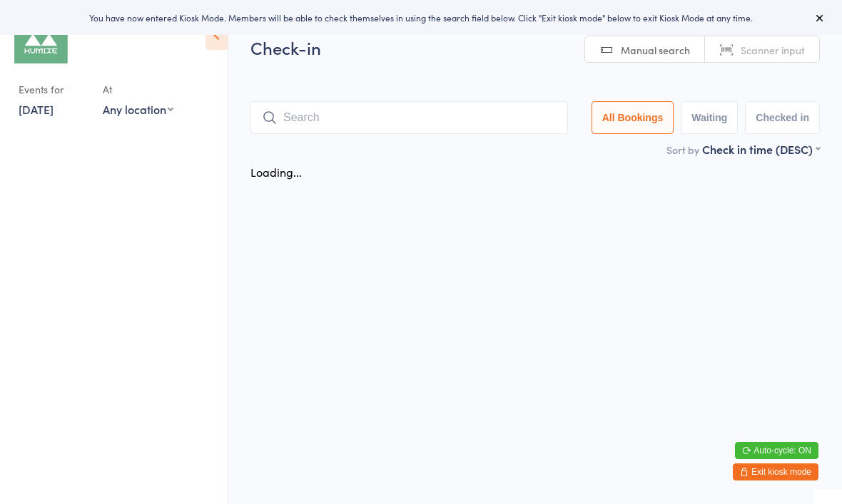 The width and height of the screenshot is (842, 504). I want to click on div: Check in time (DESC), so click(761, 149).